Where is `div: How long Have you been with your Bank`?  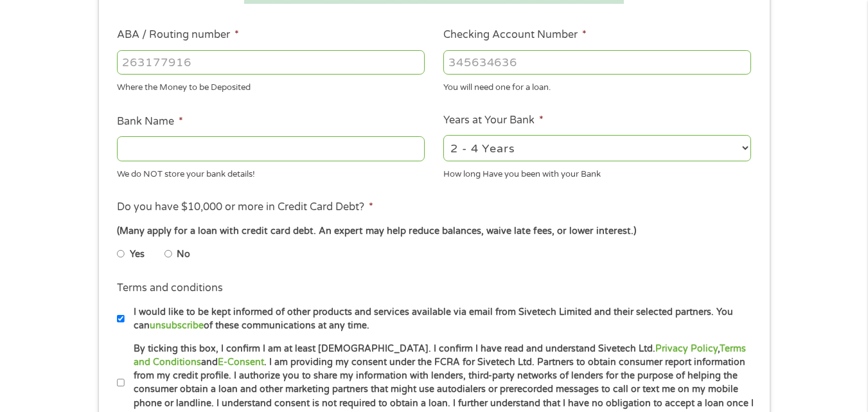 div: How long Have you been with your Bank is located at coordinates (597, 172).